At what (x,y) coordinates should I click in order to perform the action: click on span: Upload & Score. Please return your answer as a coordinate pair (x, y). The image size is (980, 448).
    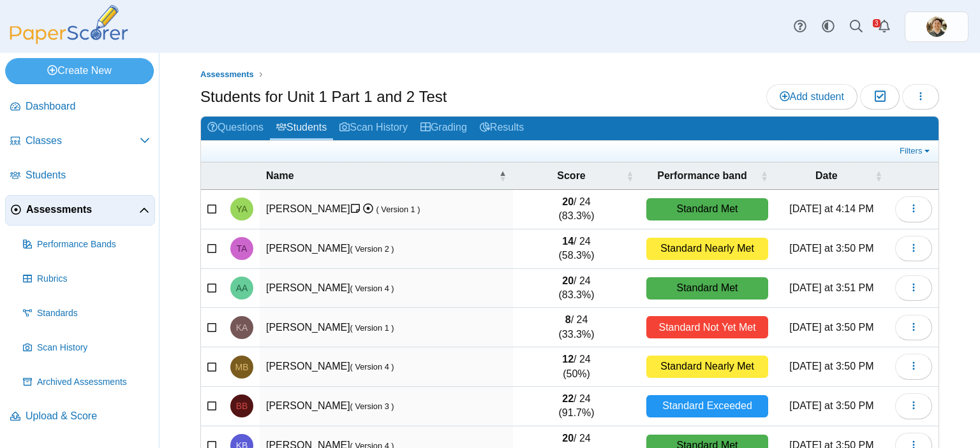
    Looking at the image, I should click on (88, 417).